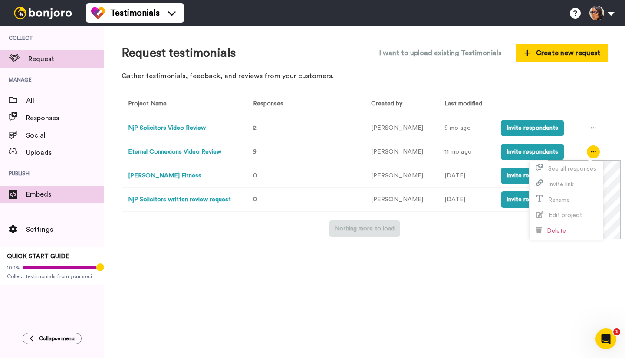 The width and height of the screenshot is (625, 358). Describe the element at coordinates (566, 215) in the screenshot. I see `span: Edit project` at that location.